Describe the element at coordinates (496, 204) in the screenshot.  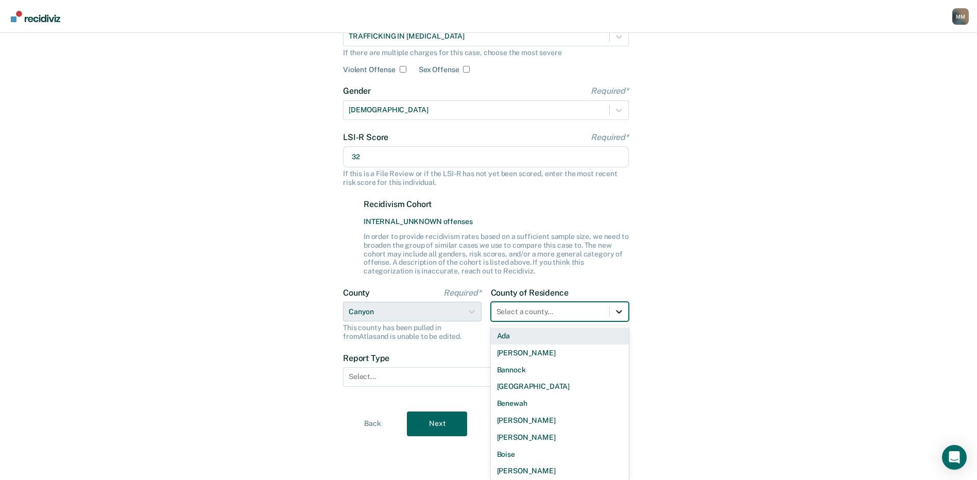
I see `label: Recidivism Cohort` at that location.